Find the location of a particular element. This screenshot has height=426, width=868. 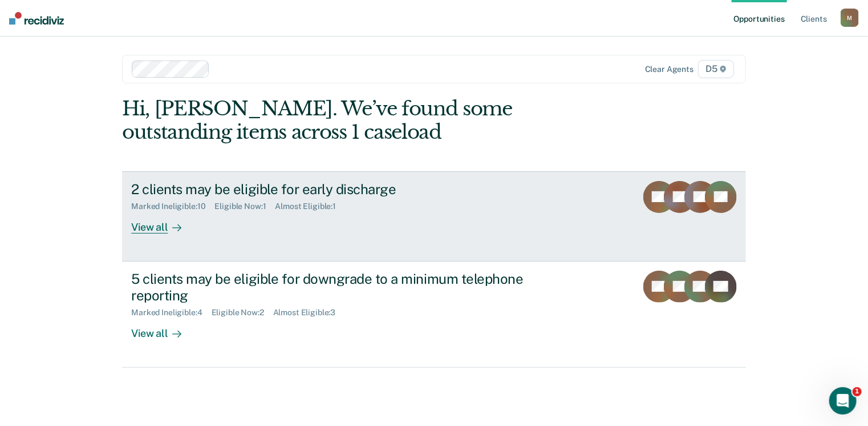

div: Almost Eligible : 1 is located at coordinates (310, 206).